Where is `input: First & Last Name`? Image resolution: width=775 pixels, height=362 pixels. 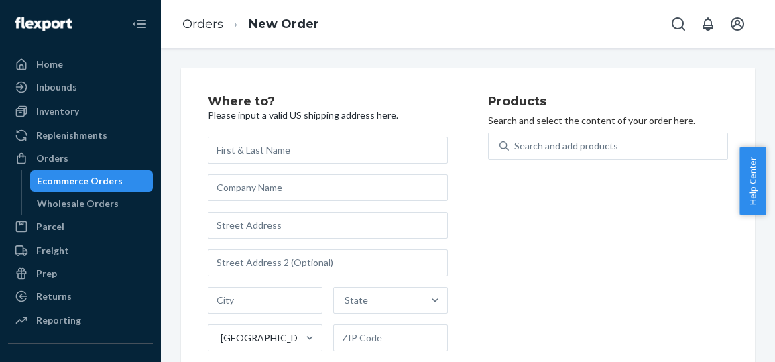
input: First & Last Name is located at coordinates (328, 150).